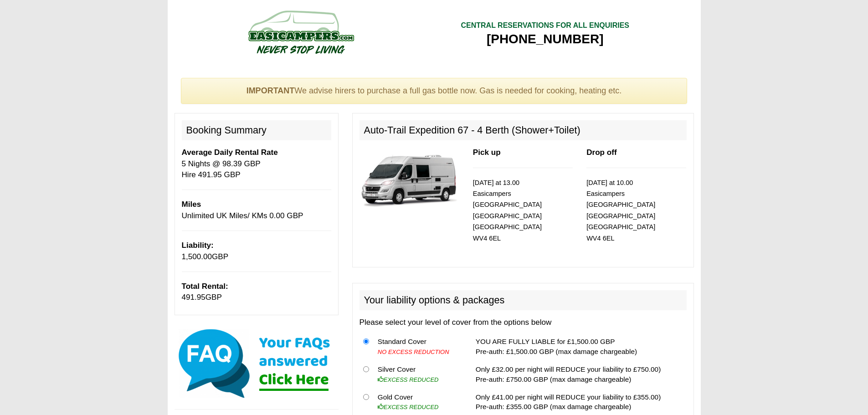 This screenshot has width=868, height=415. I want to click on span: 1,500.00, so click(197, 257).